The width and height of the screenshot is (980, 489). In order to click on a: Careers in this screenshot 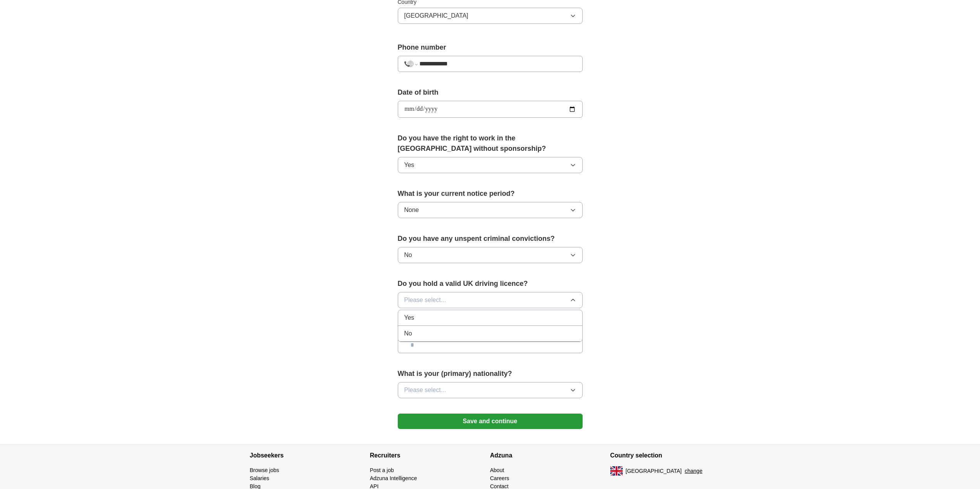, I will do `click(500, 478)`.